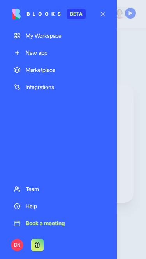  What do you see at coordinates (17, 245) in the screenshot?
I see `span: DN` at bounding box center [17, 245].